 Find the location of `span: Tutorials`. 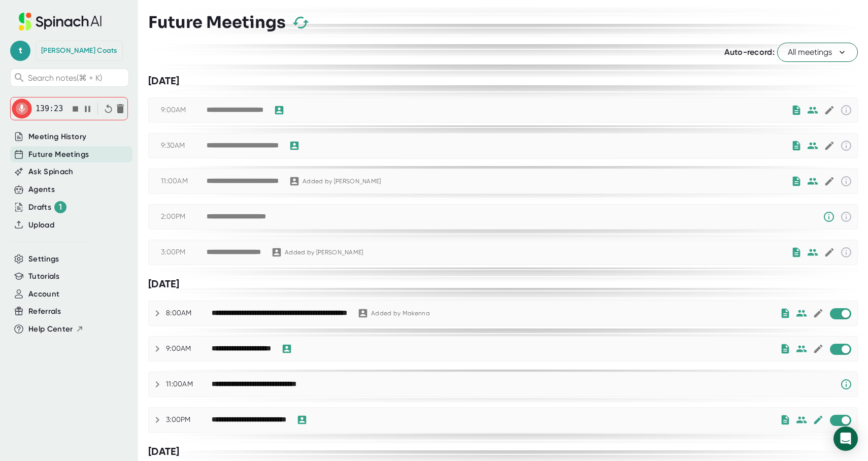

span: Tutorials is located at coordinates (44, 276).